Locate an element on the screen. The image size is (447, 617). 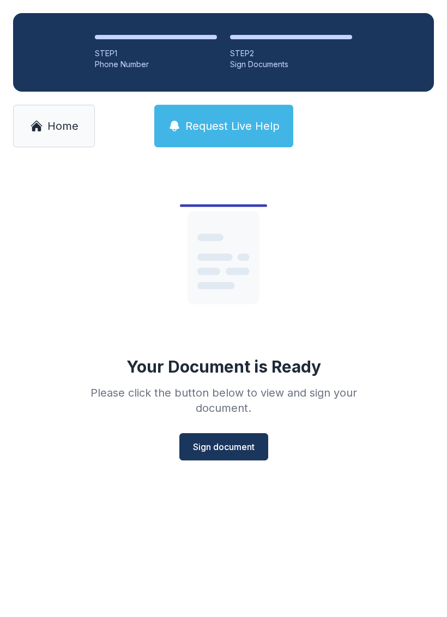
div: STEP 2 is located at coordinates (291, 53).